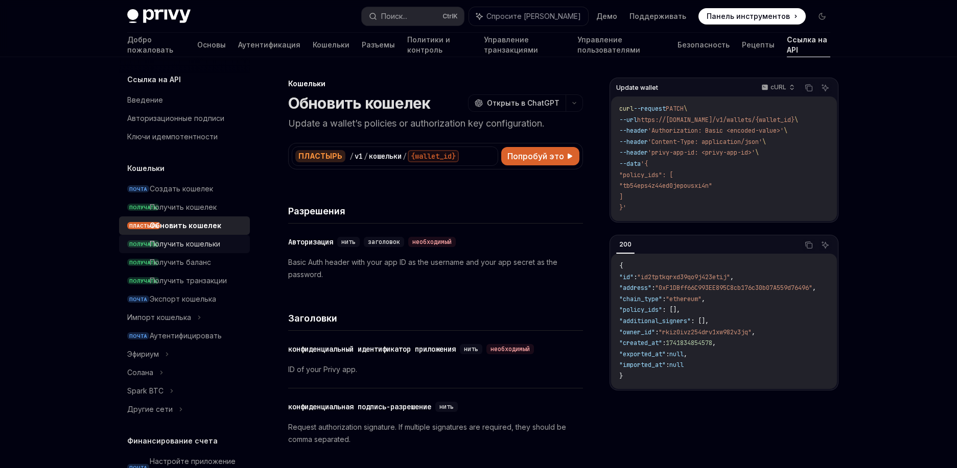 Image resolution: width=957 pixels, height=468 pixels. Describe the element at coordinates (608, 44) in the screenshot. I see `font: Управление пользователями` at that location.